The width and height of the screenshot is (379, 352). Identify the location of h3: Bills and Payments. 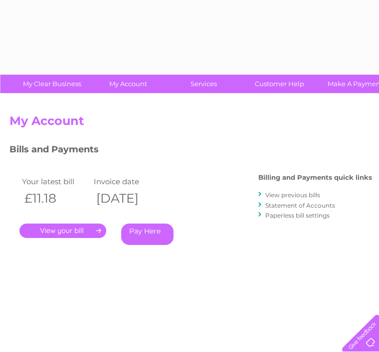
(190, 151).